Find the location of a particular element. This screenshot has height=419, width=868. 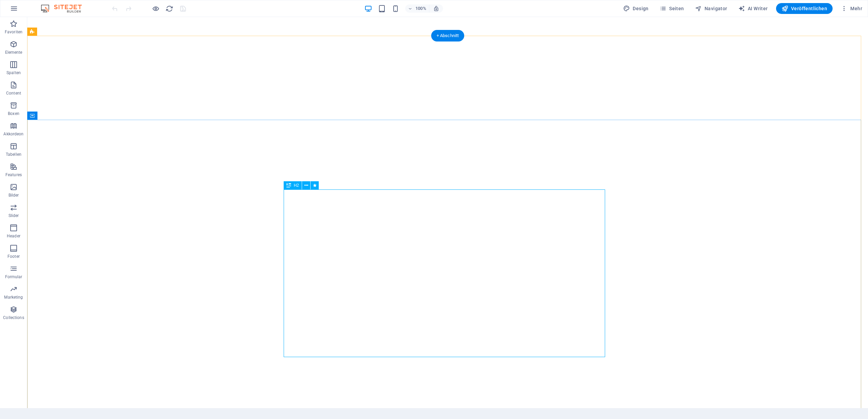

p: Features is located at coordinates (14, 175).